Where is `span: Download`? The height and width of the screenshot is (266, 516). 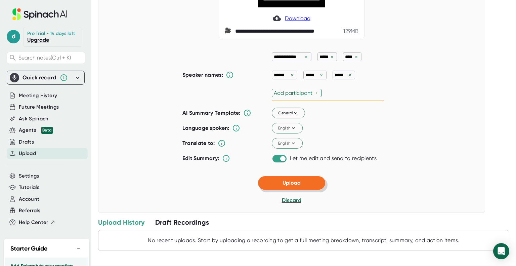 span: Download is located at coordinates (297, 18).